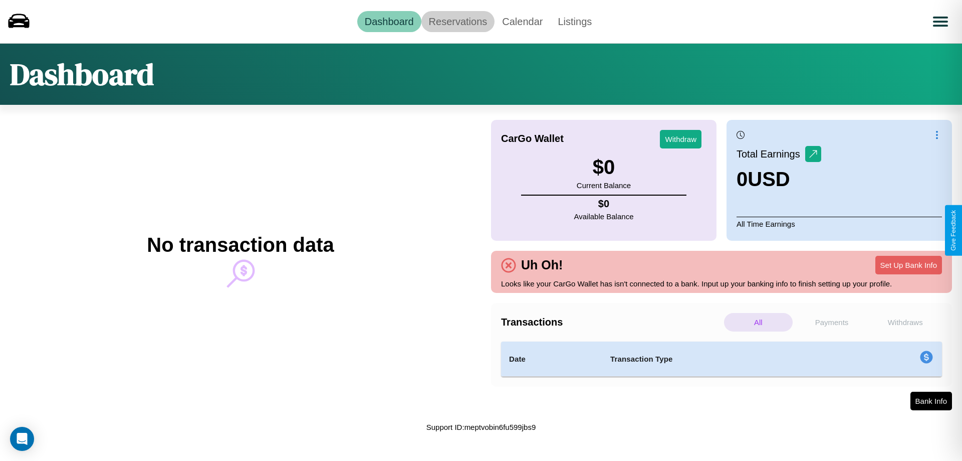 This screenshot has width=962, height=461. Describe the element at coordinates (724, 359) in the screenshot. I see `h4: Transaction Type` at that location.